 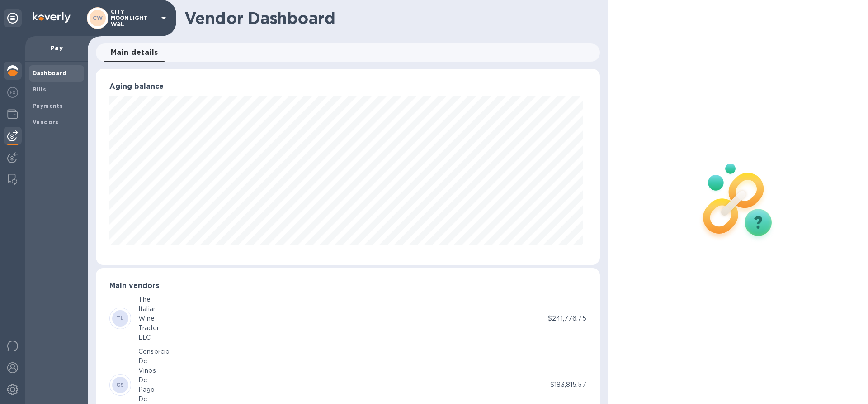 What do you see at coordinates (567, 318) in the screenshot?
I see `p: $241,776.75` at bounding box center [567, 318].